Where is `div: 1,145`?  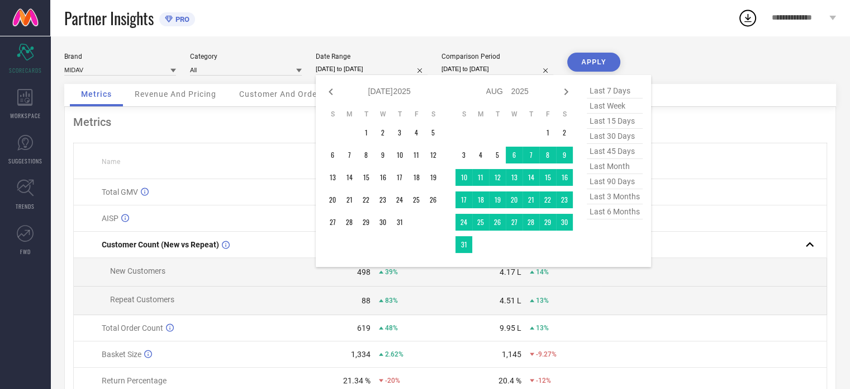 div: 1,145 is located at coordinates (512, 354).